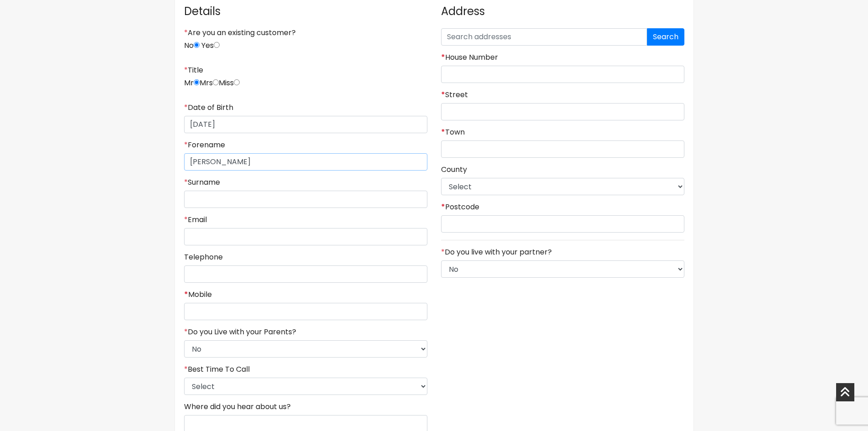  I want to click on label: Forename, so click(205, 145).